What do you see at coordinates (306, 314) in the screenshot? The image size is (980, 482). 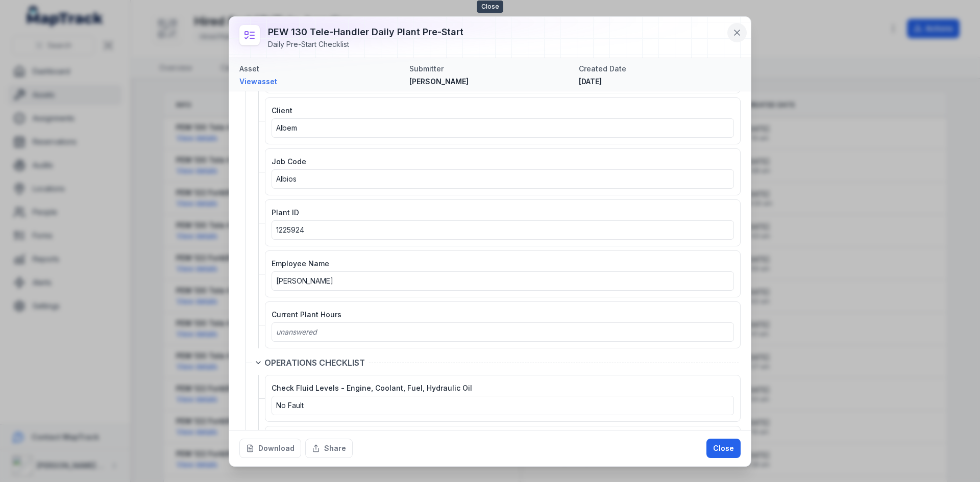 I see `span: Current Plant Hours` at bounding box center [306, 314].